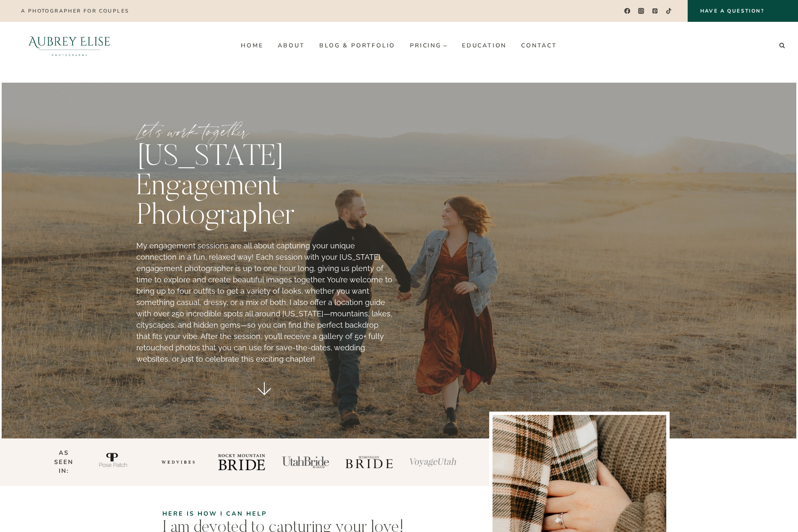 The image size is (798, 532). I want to click on a: Pinterest, so click(655, 11).